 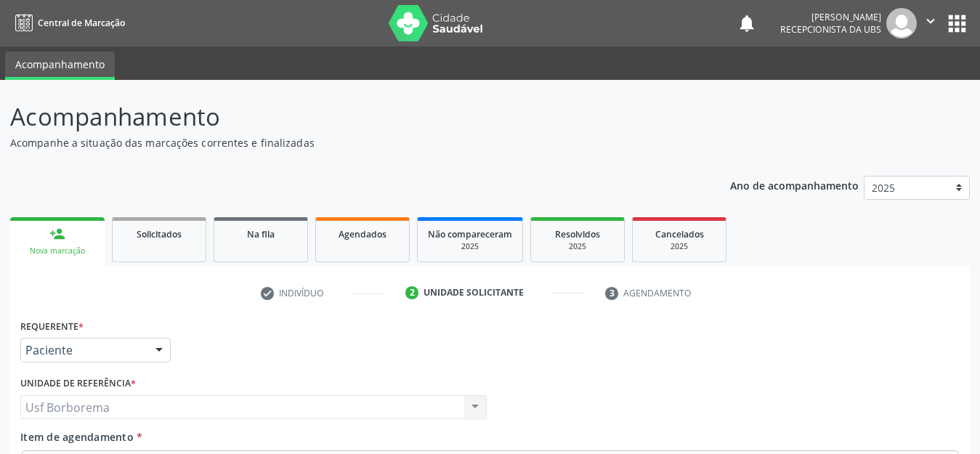 What do you see at coordinates (577, 234) in the screenshot?
I see `span: Resolvidos` at bounding box center [577, 234].